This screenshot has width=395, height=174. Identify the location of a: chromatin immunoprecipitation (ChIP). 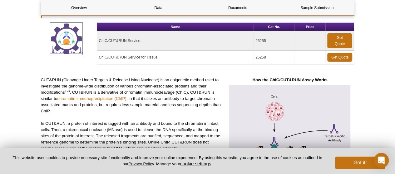
(91, 99).